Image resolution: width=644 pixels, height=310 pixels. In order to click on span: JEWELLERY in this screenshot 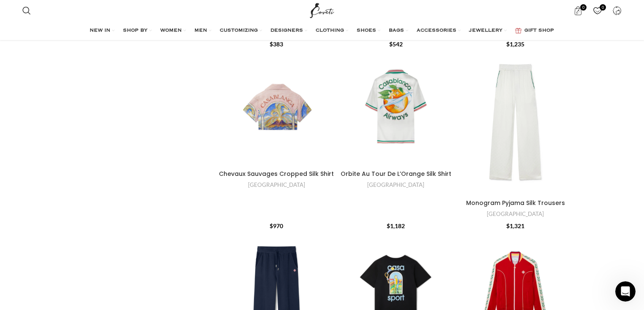, I will do `click(486, 31)`.